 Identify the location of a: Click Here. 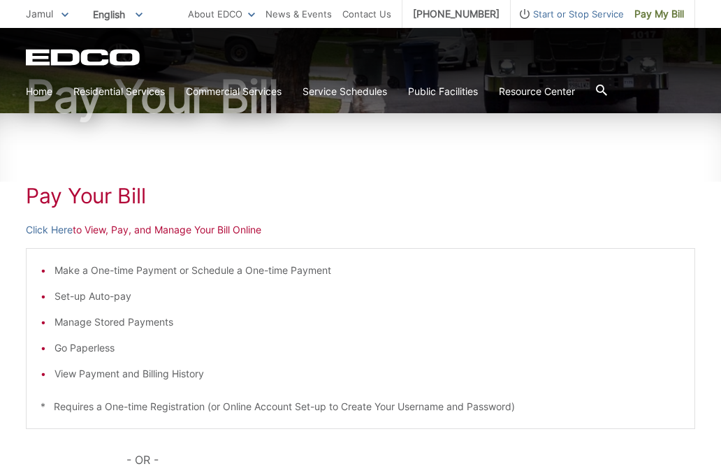
(49, 230).